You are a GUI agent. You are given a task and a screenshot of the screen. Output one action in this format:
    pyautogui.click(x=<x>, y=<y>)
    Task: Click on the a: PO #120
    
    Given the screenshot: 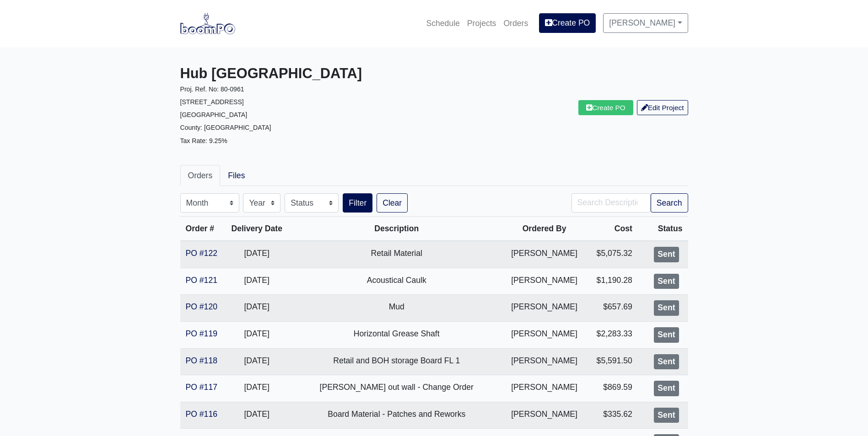 What is the action you would take?
    pyautogui.click(x=202, y=307)
    